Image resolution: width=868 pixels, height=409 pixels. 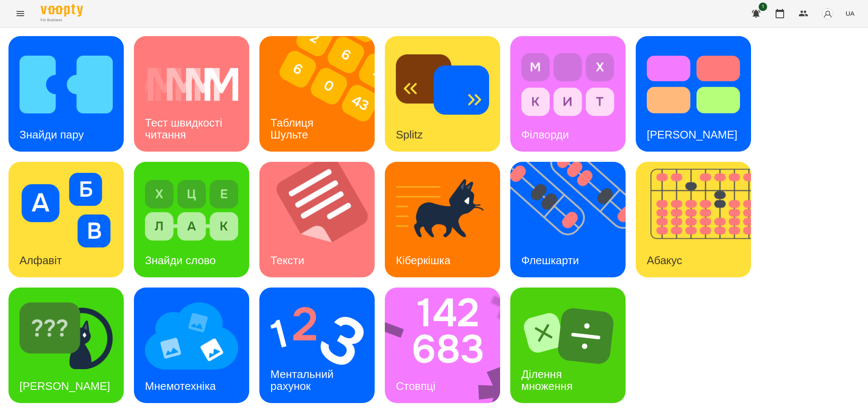 What do you see at coordinates (443, 344) in the screenshot?
I see `a: СтовпціСтовпці` at bounding box center [443, 344].